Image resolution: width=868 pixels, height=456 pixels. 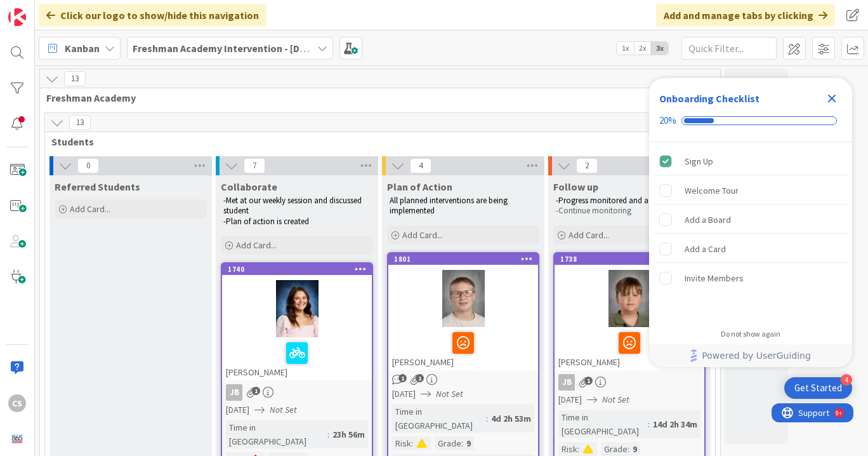 I want to click on div: Click our logo to show/hide this navigation, so click(x=152, y=15).